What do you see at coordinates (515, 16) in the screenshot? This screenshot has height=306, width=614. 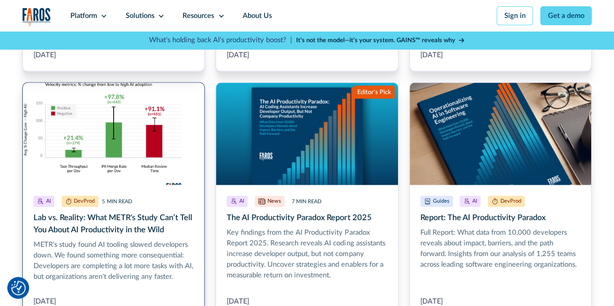 I see `a: Sign in` at bounding box center [515, 16].